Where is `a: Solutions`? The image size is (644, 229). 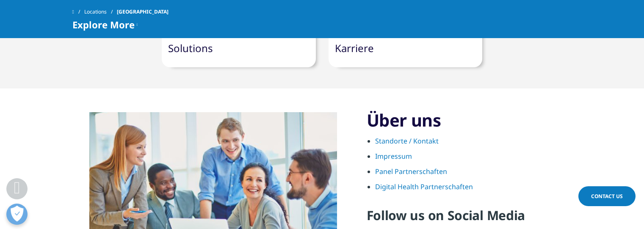 a: Solutions is located at coordinates (190, 48).